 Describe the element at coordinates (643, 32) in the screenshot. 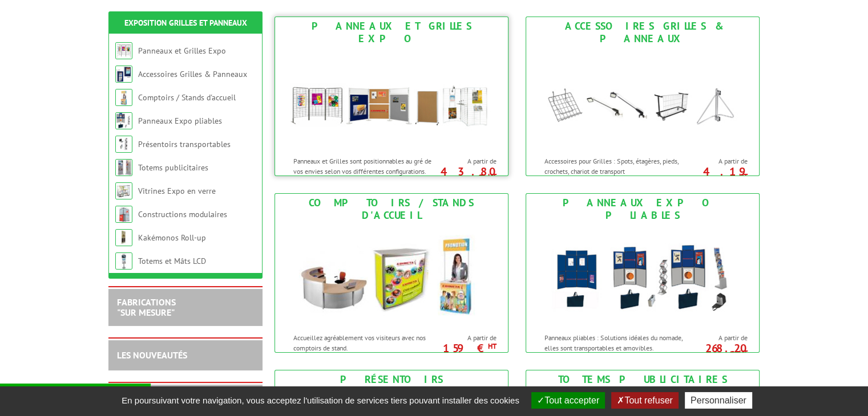

I see `div: Accessoires Grilles & Panneaux` at that location.